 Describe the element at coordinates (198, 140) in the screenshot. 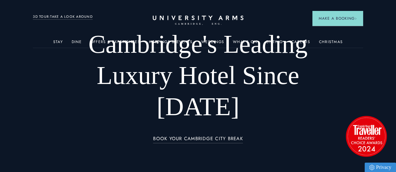

I see `a: BOOK YOUR CAMBRIDGE CITY BREAK` at that location.